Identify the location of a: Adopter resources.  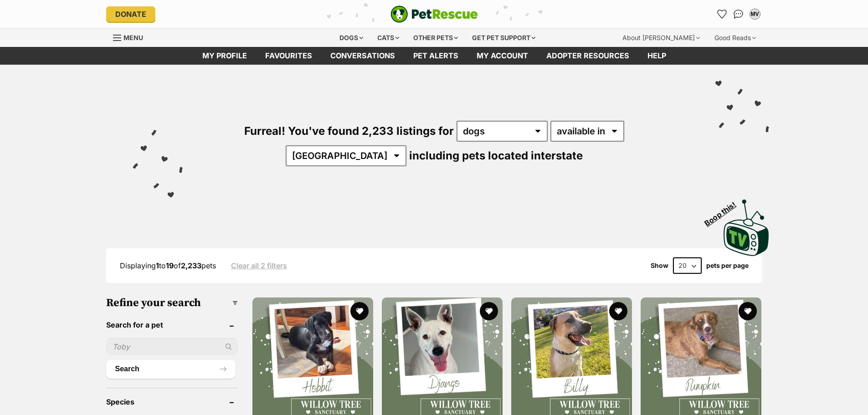
(588, 56).